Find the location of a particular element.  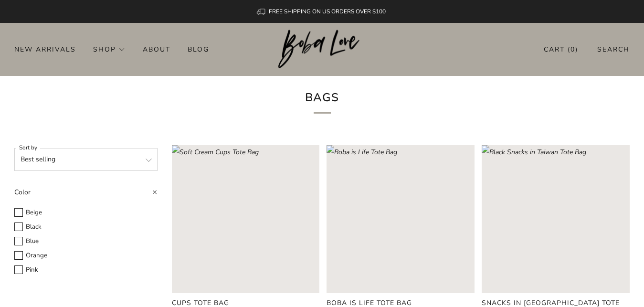

a: Shop is located at coordinates (109, 49).